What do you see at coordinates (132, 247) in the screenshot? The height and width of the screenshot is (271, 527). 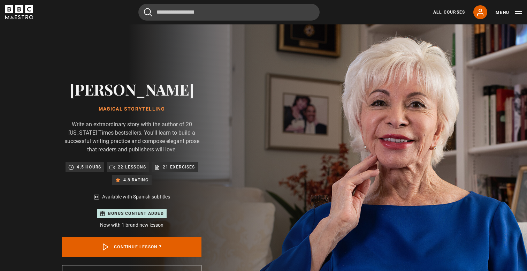 I see `a: Continue lesson 7` at bounding box center [132, 247].